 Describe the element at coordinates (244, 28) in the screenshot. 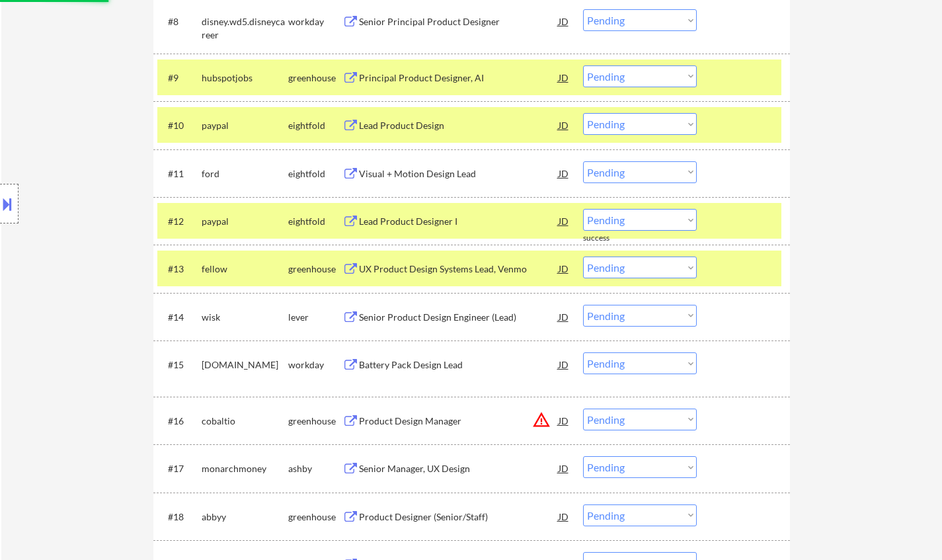

I see `div: disney.wd5.disneycareer` at that location.